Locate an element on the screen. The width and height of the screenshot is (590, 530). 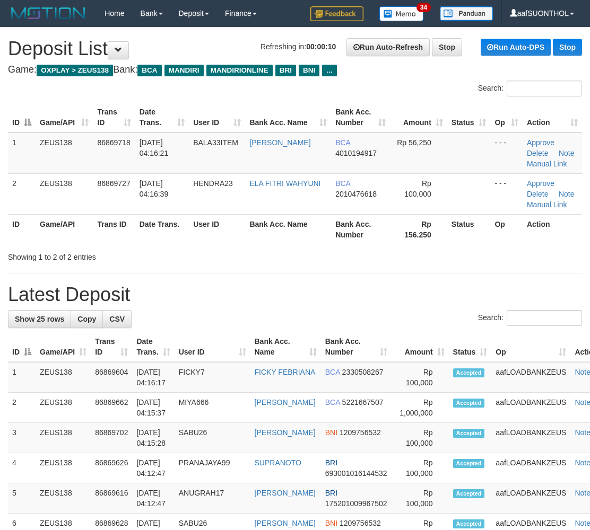
a: ELA FITRI WAHYUNI is located at coordinates (285, 183).